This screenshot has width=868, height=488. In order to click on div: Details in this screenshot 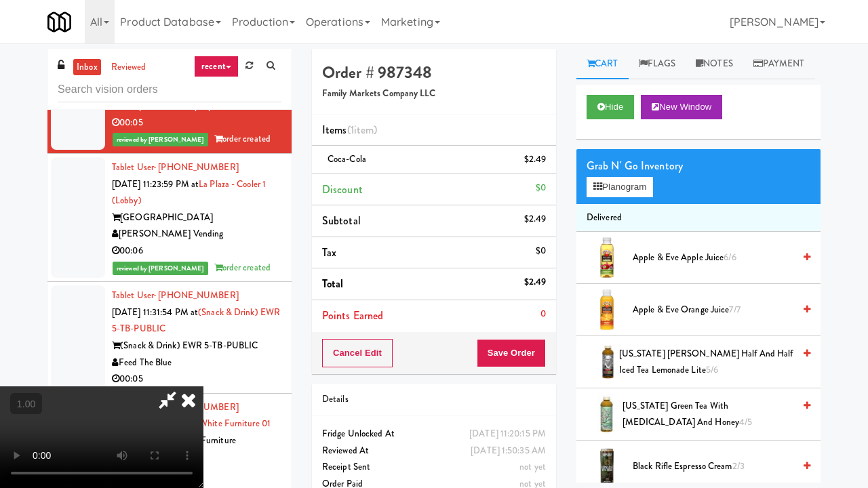, I will do `click(434, 399)`.